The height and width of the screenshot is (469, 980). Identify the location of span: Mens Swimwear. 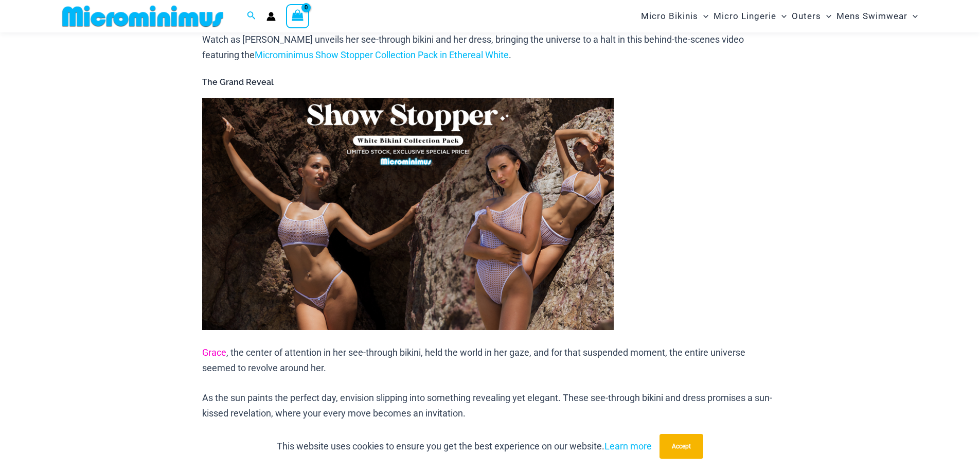
(871, 16).